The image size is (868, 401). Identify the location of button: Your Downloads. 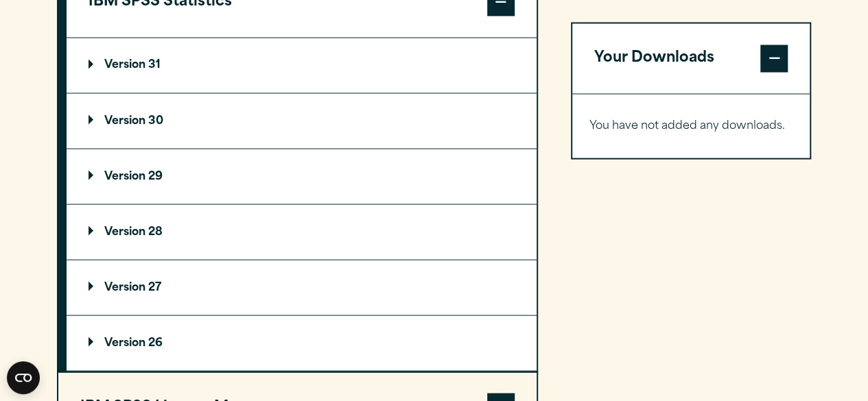
(691, 58).